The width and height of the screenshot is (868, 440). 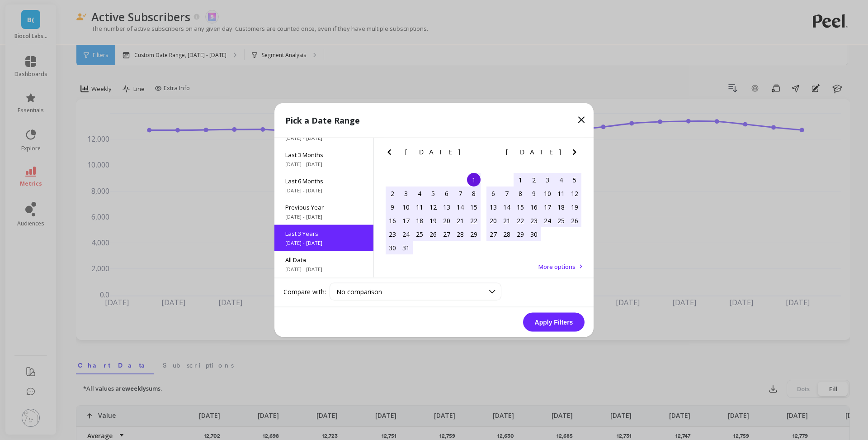 I want to click on span: No comparison, so click(x=359, y=291).